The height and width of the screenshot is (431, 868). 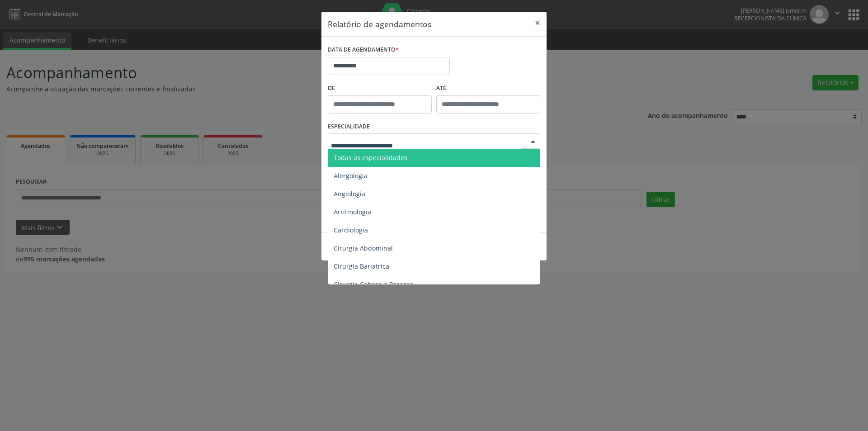 I want to click on label: DATA DE AGENDAMENTO, so click(x=363, y=50).